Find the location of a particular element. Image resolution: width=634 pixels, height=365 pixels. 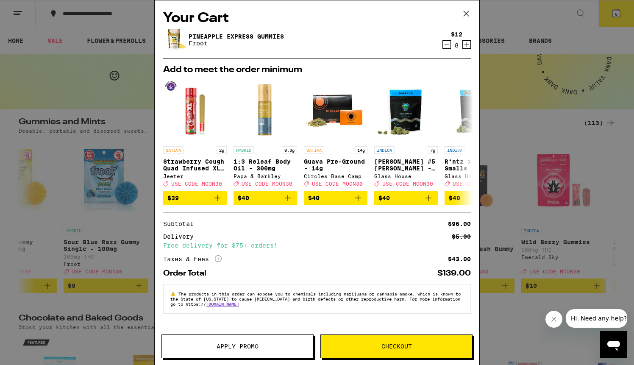

div: $96.00 is located at coordinates (459, 224).